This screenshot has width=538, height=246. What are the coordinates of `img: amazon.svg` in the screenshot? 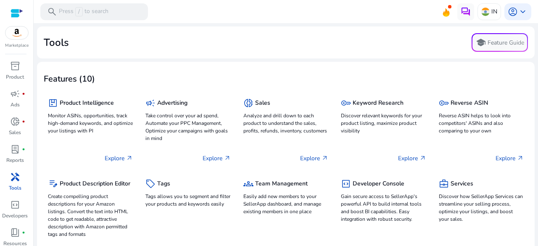 It's located at (17, 33).